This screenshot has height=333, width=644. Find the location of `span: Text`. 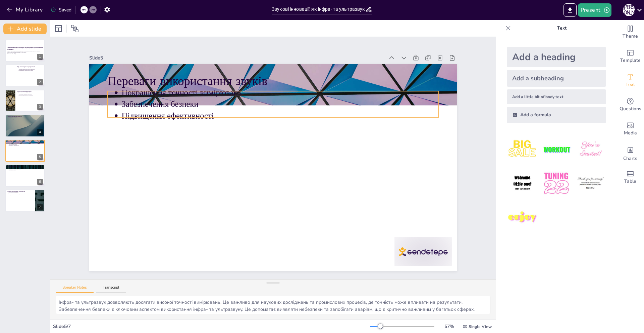

span: Text is located at coordinates (630, 85).